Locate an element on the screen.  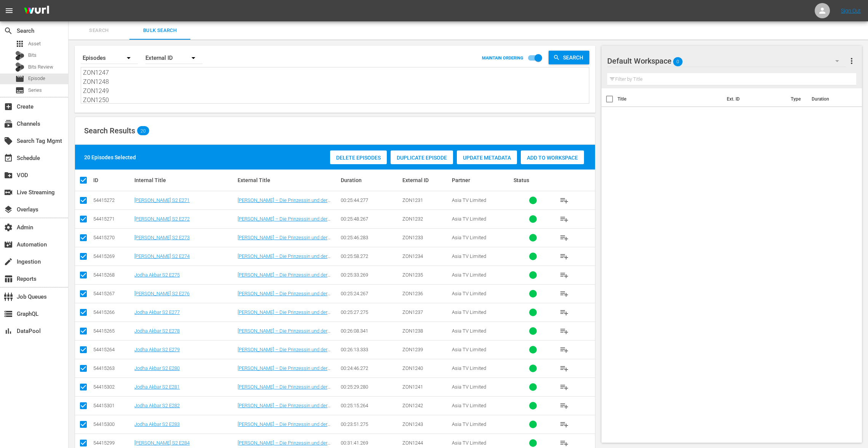
button: Search is located at coordinates (569, 58).